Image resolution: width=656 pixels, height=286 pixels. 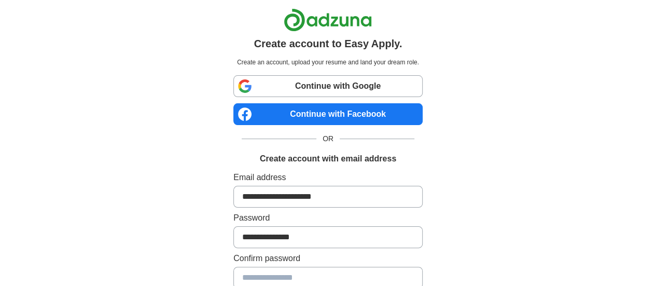 What do you see at coordinates (328, 159) in the screenshot?
I see `h1: Create account with email address` at bounding box center [328, 159].